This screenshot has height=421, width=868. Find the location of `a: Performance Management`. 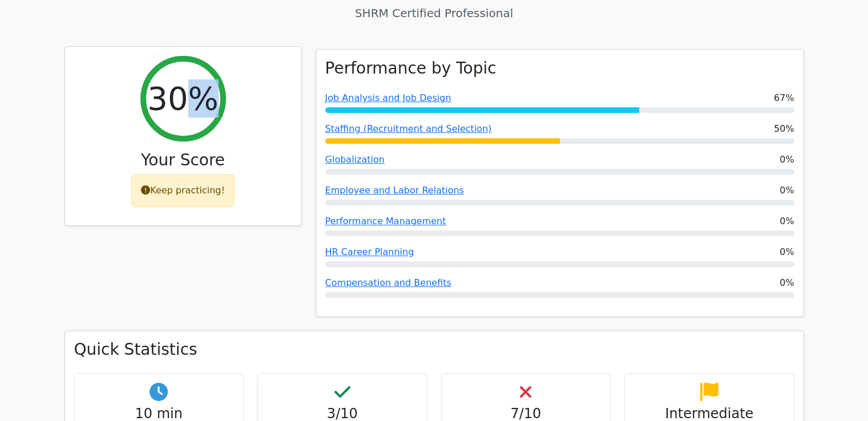

a: Performance Management is located at coordinates (386, 221).